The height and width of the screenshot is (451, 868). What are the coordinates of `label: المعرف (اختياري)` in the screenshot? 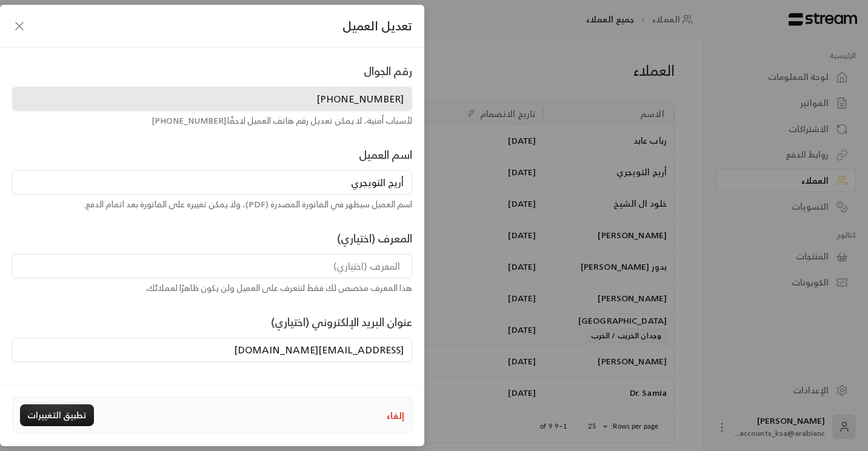 It's located at (375, 239).